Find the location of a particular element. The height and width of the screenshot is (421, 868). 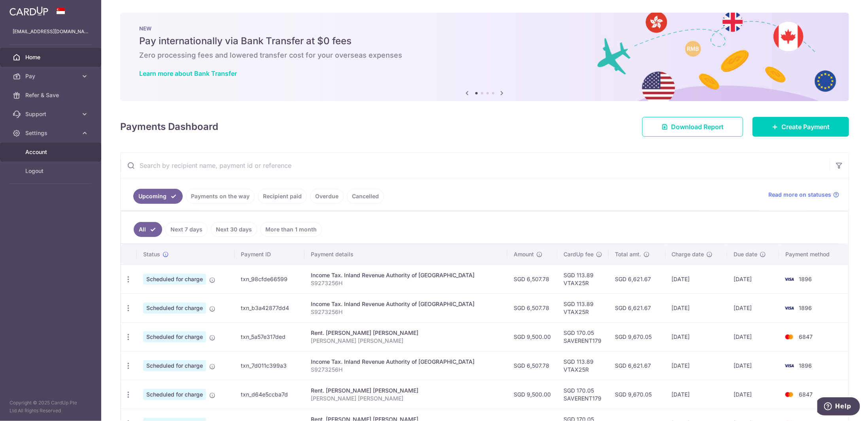

a: Payments on the way is located at coordinates (220, 196).